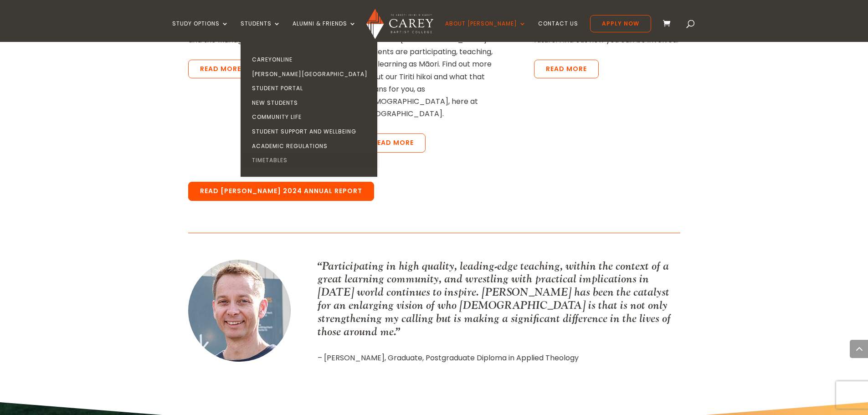 This screenshot has width=868, height=415. I want to click on a: Students, so click(261, 31).